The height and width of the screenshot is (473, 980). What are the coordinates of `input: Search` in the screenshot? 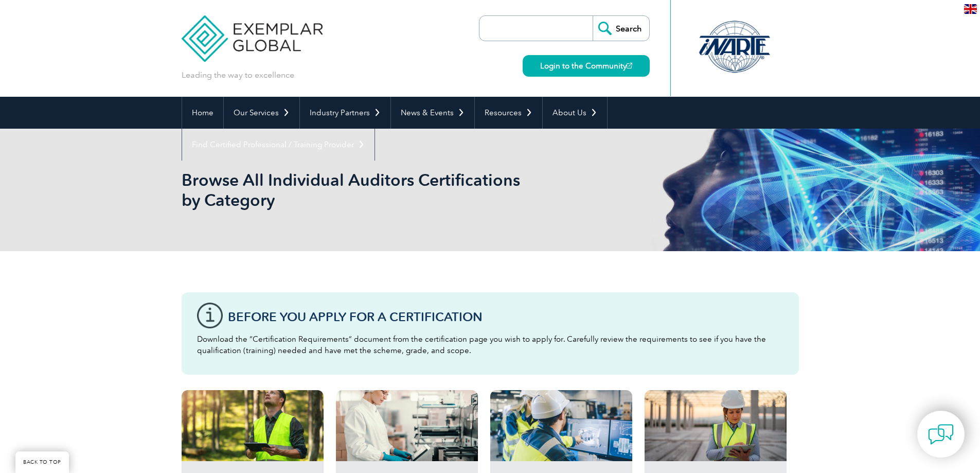 It's located at (621, 28).